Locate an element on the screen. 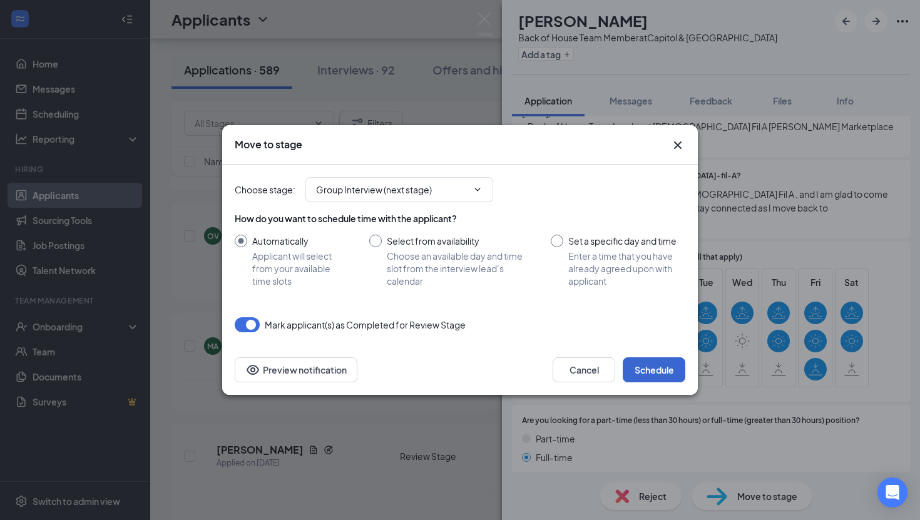  span: Choose stage : is located at coordinates (265, 190).